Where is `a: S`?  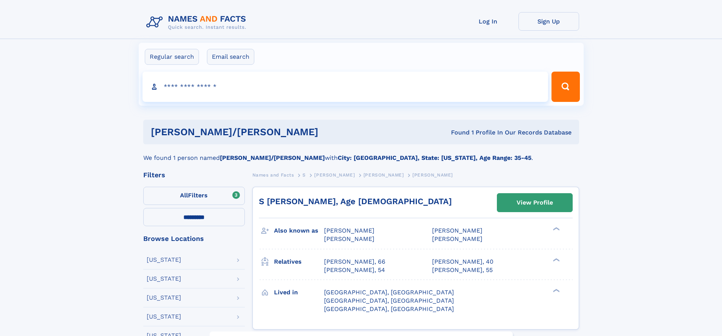 a: S is located at coordinates (304, 175).